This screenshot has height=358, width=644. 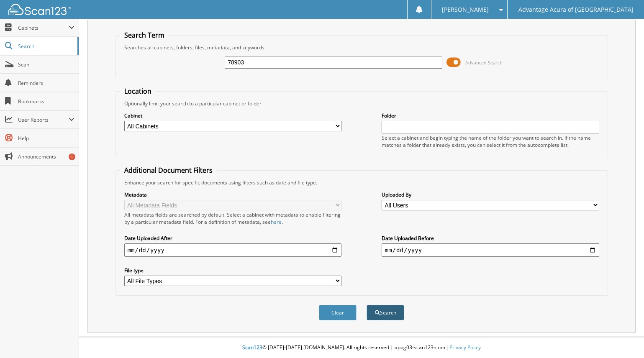 What do you see at coordinates (40, 9) in the screenshot?
I see `img: scan123-logo-white.svg` at bounding box center [40, 9].